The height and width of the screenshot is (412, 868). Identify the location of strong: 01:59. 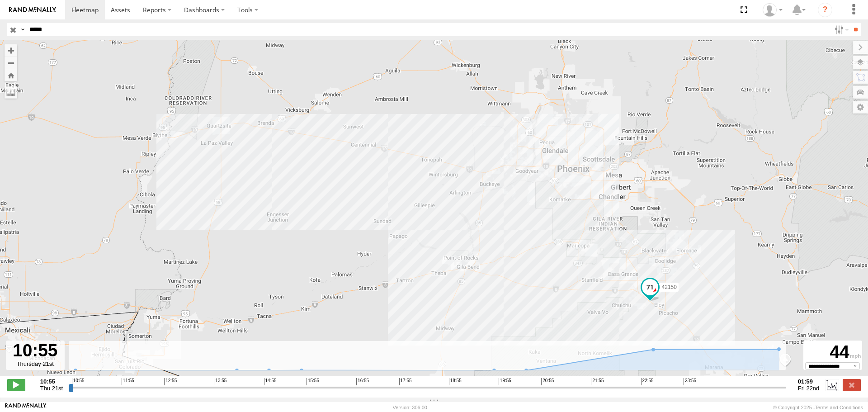
(809, 381).